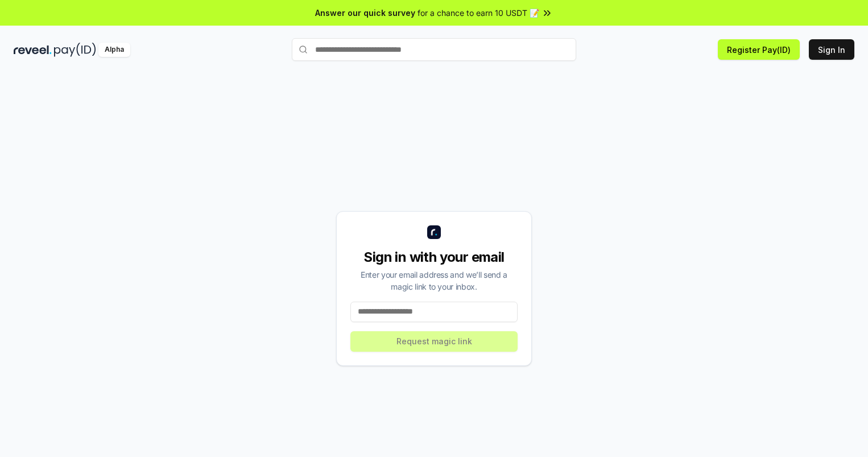 This screenshot has height=457, width=868. Describe the element at coordinates (115, 49) in the screenshot. I see `div: Alpha` at that location.